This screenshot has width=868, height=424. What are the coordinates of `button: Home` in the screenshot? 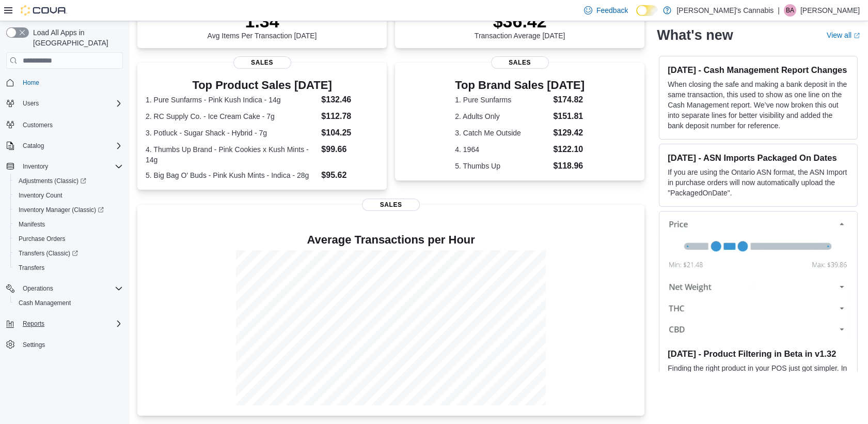 It's located at (64, 82).